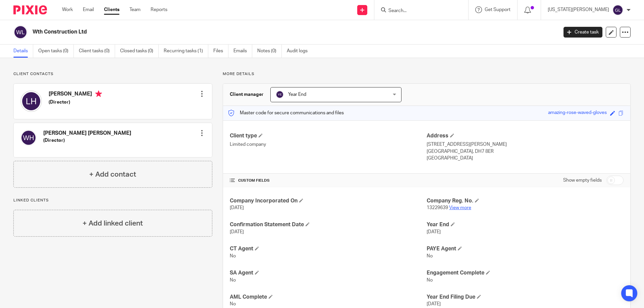 This screenshot has height=308, width=644. Describe the element at coordinates (525, 273) in the screenshot. I see `h4: Engagement Complete` at that location.